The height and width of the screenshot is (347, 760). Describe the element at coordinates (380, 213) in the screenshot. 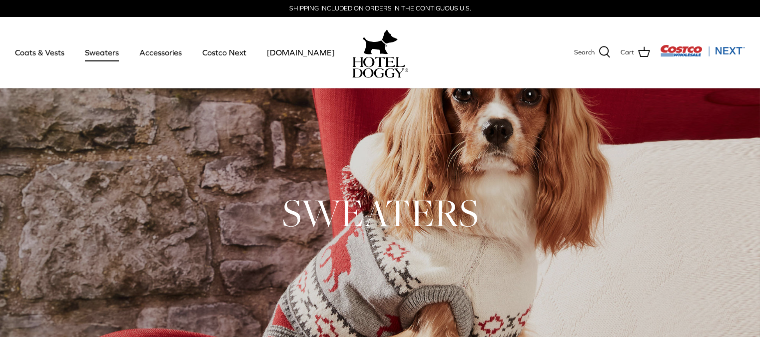

I see `h1: SWEATERS` at that location.